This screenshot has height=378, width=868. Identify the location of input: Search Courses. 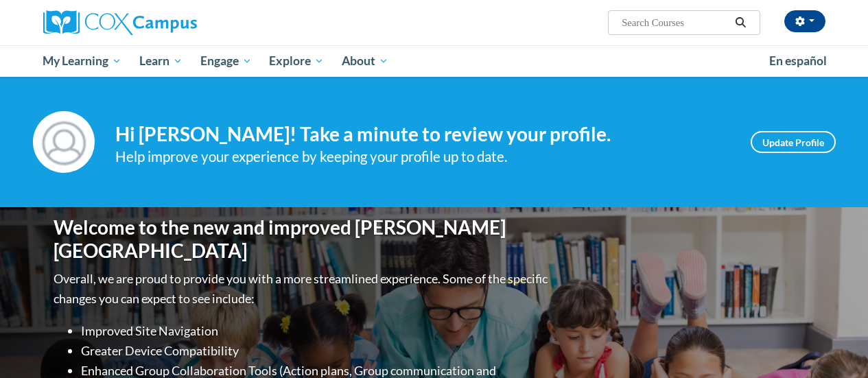
(675, 22).